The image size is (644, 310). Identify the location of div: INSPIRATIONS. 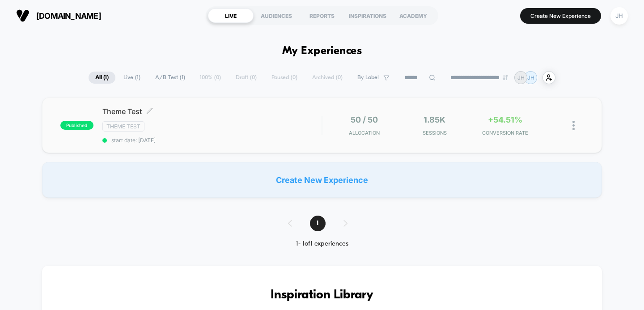
(368, 16).